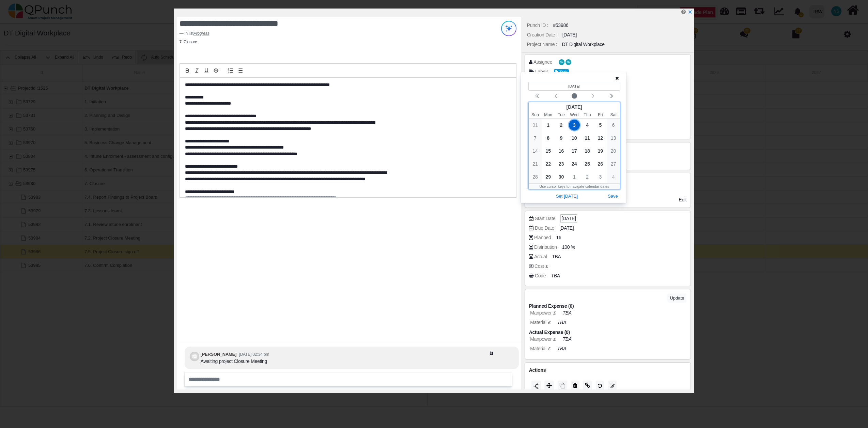  What do you see at coordinates (588, 138) in the screenshot?
I see `span: 11` at bounding box center [588, 138].